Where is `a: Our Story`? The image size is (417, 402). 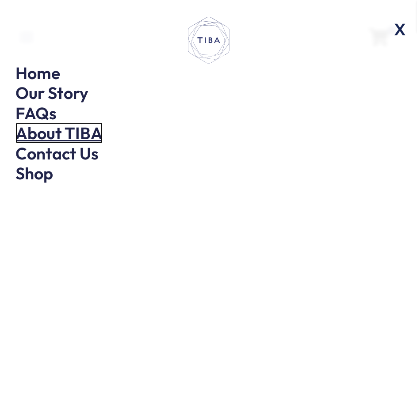
a: Our Story is located at coordinates (52, 93).